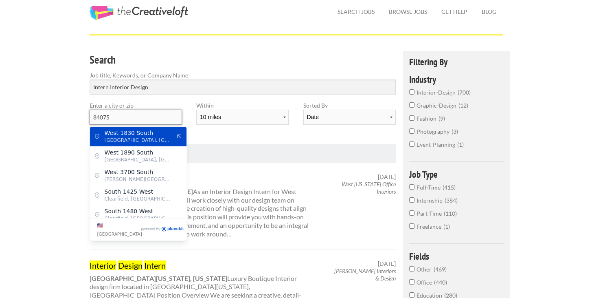  What do you see at coordinates (437, 92) in the screenshot?
I see `span: interior-design` at bounding box center [437, 92].